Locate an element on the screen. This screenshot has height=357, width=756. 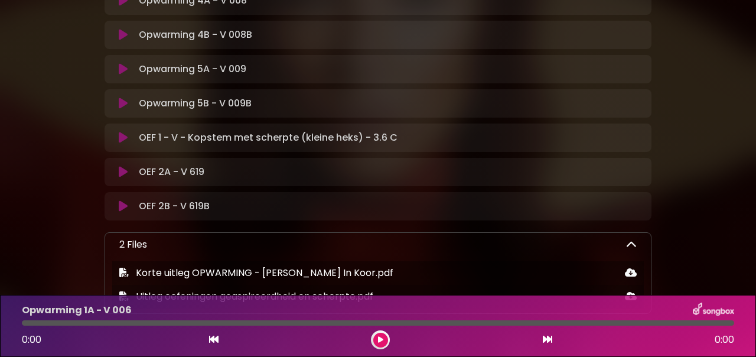
span: Uitleg oefeningen geaspireerdheid en scherpte.pdf is located at coordinates (255, 296).